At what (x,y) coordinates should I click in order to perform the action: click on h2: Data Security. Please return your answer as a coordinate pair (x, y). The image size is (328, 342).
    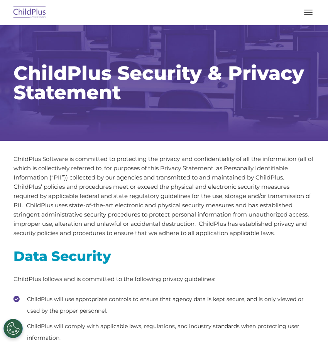
    Looking at the image, I should click on (164, 256).